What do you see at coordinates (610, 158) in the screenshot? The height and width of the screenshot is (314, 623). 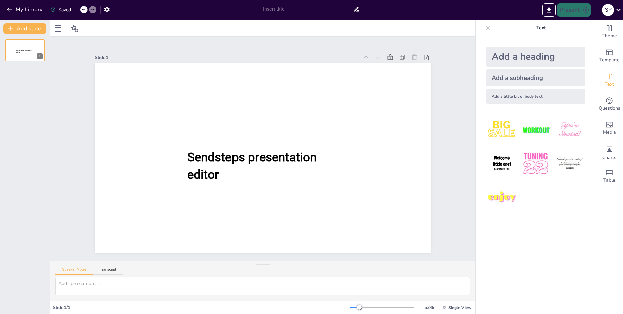 I see `span: Charts` at bounding box center [610, 158].